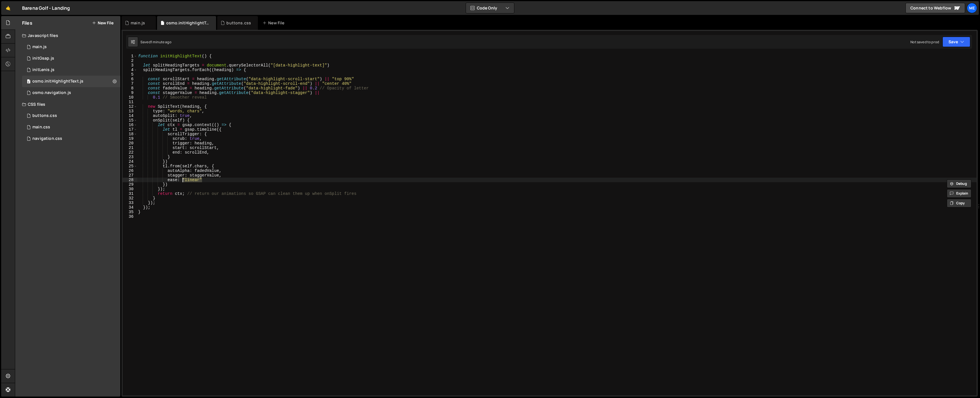 This screenshot has height=398, width=980. I want to click on div: 17, so click(129, 129).